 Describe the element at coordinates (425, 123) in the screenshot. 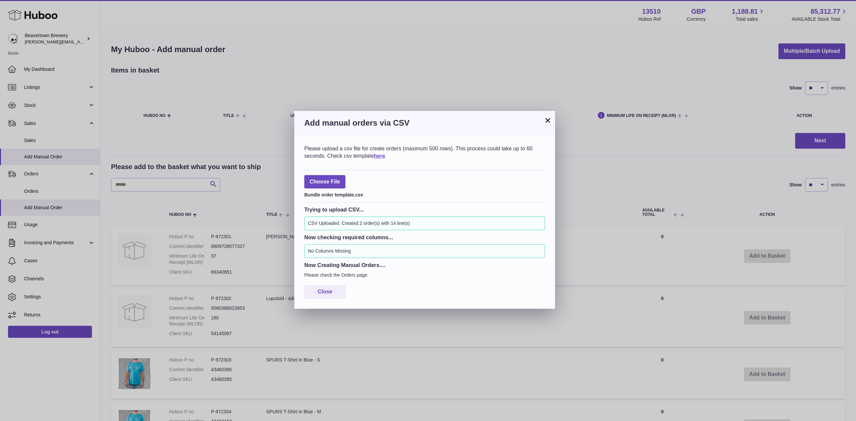

I see `h3: Add manual orders via CSV` at that location.